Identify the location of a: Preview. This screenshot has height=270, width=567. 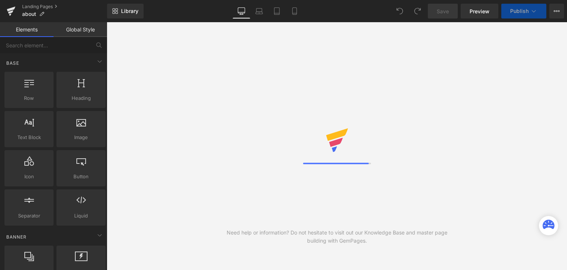
(480, 11).